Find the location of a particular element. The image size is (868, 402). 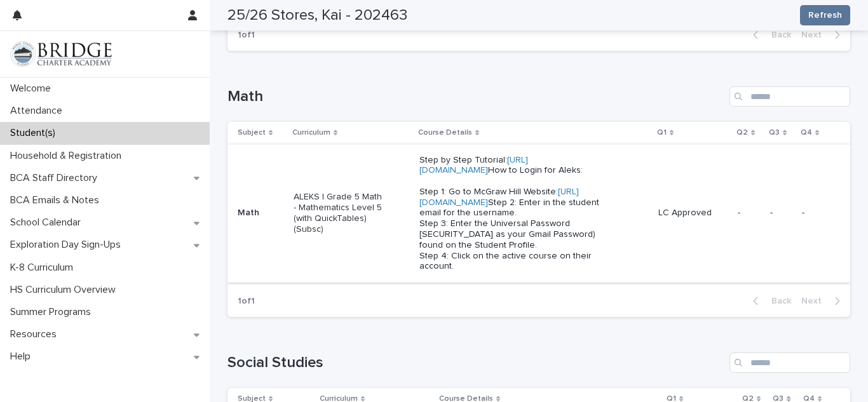

p: Course Details is located at coordinates (445, 133).